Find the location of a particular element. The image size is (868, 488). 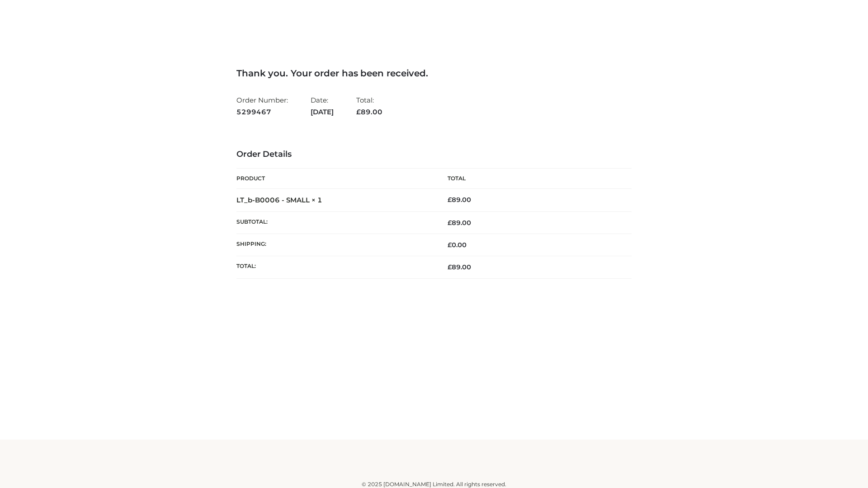

bdi: 89.00 is located at coordinates (460, 200).